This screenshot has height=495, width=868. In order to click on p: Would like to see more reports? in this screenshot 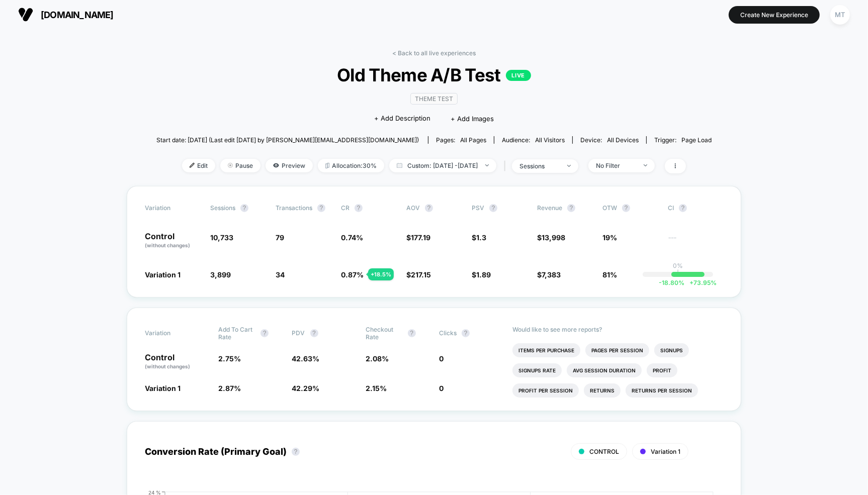, I will do `click(618, 329)`.